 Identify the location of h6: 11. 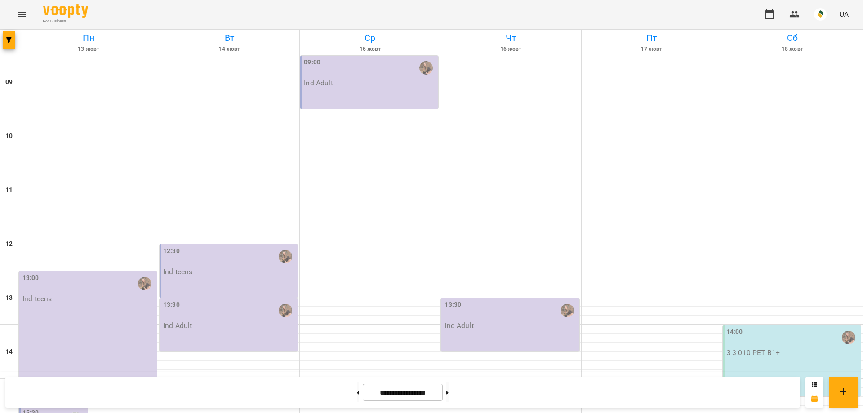
(9, 190).